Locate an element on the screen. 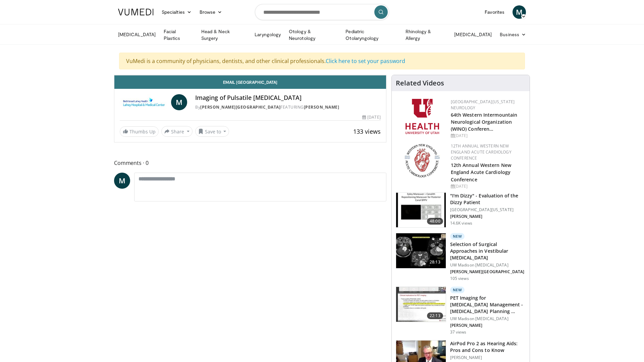 This screenshot has width=644, height=362. a: Favorites is located at coordinates (495, 12).